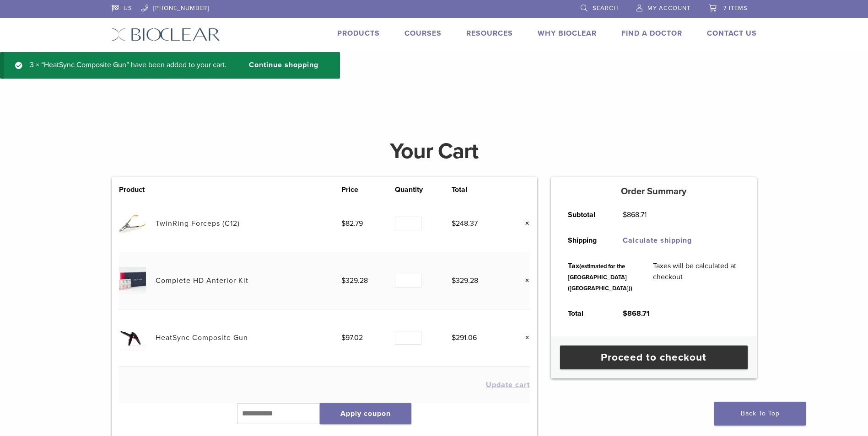 Image resolution: width=868 pixels, height=436 pixels. Describe the element at coordinates (654, 358) in the screenshot. I see `a: Proceed to checkout` at that location.